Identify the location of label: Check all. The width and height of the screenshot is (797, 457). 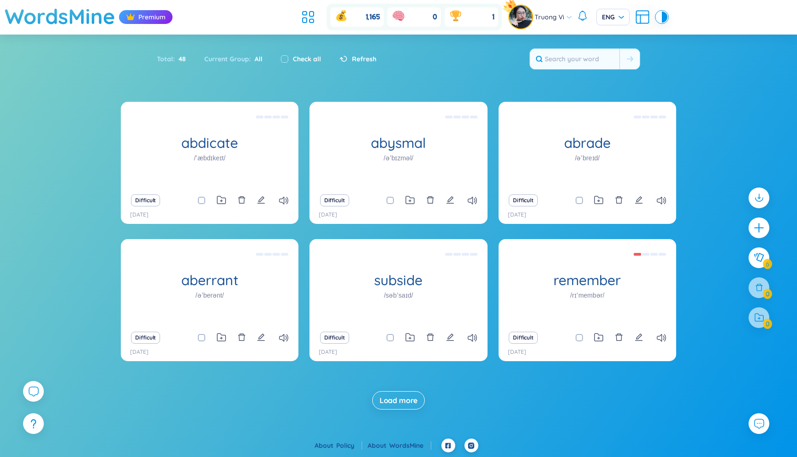
(307, 59).